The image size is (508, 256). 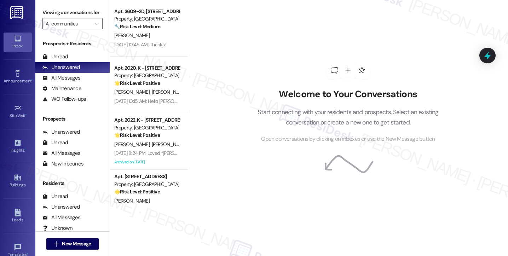 I want to click on a: Buildings, so click(x=18, y=181).